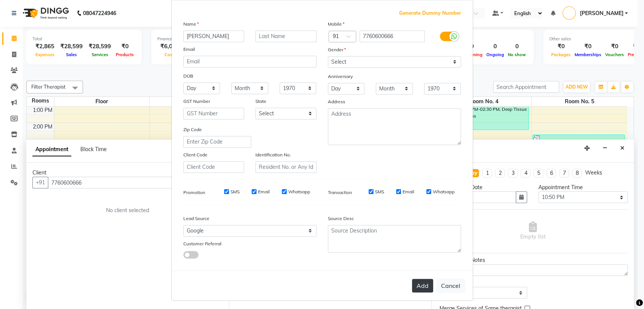  What do you see at coordinates (336, 102) in the screenshot?
I see `label: Address` at bounding box center [336, 102].